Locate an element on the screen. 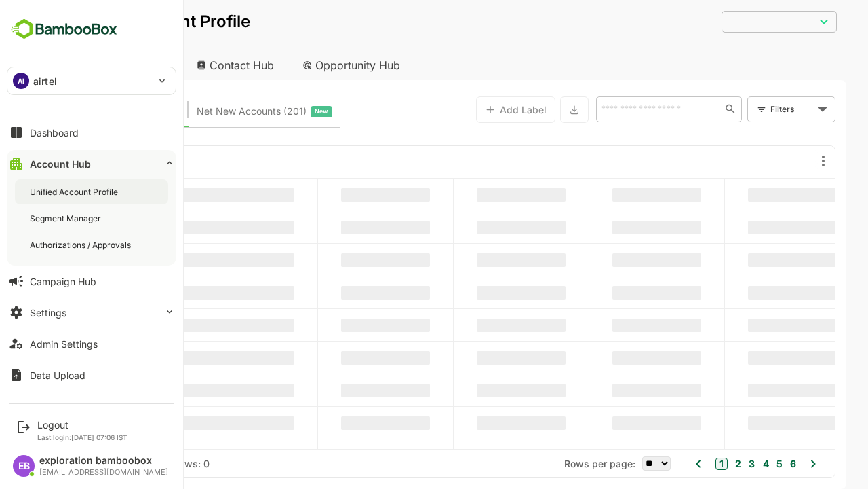 The image size is (868, 489). div: Contact Hub is located at coordinates (189, 65).